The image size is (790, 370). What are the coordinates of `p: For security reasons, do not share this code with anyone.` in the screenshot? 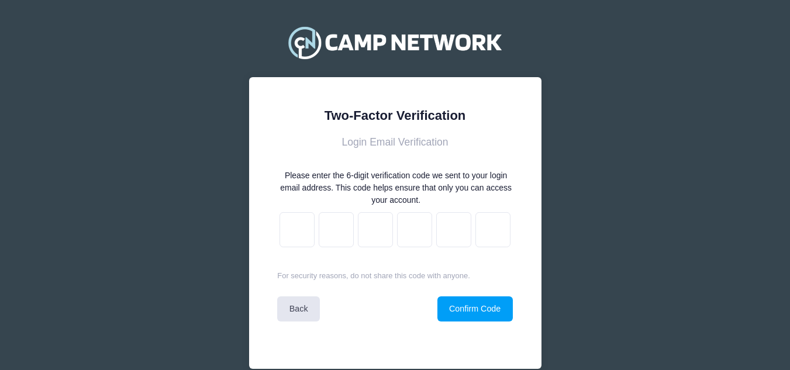 It's located at (395, 276).